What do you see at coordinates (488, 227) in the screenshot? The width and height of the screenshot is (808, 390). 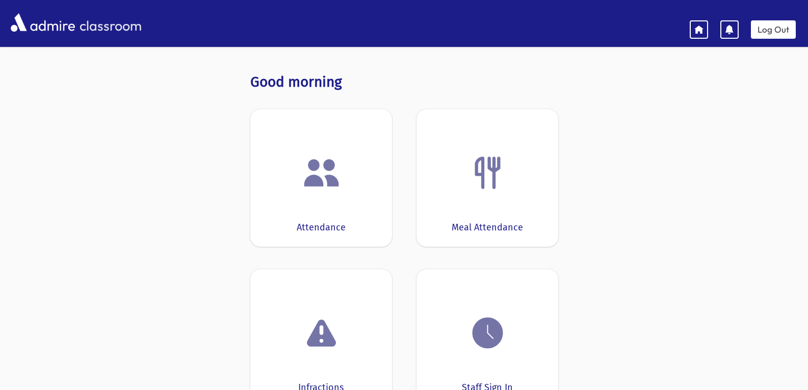 I see `div: Meal Attendance` at bounding box center [488, 227].